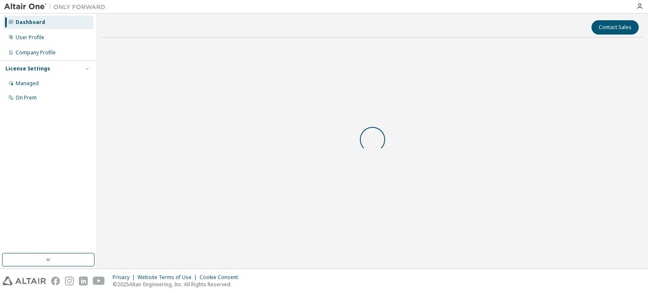  I want to click on div: Company Profile, so click(35, 53).